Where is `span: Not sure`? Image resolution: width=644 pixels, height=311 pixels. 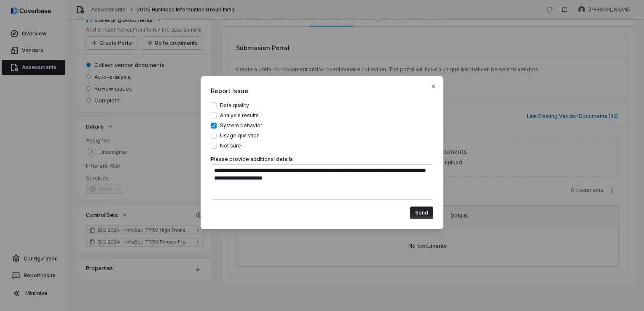
span: Not sure is located at coordinates (231, 146).